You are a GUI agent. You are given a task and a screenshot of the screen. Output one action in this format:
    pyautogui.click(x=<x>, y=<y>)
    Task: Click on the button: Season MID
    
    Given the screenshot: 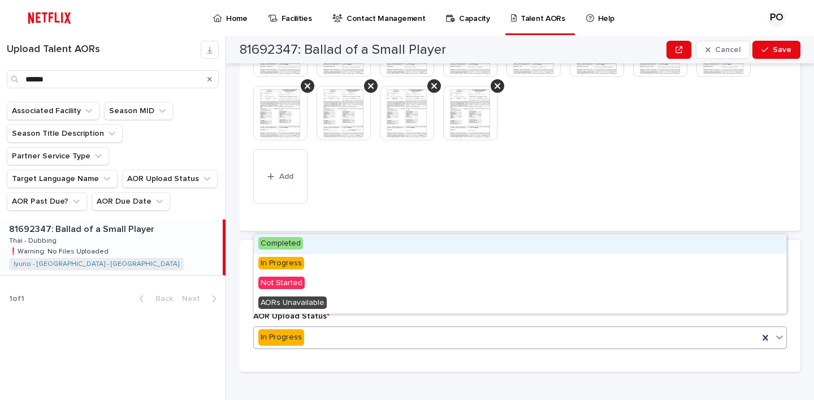 What is the action you would take?
    pyautogui.click(x=139, y=111)
    